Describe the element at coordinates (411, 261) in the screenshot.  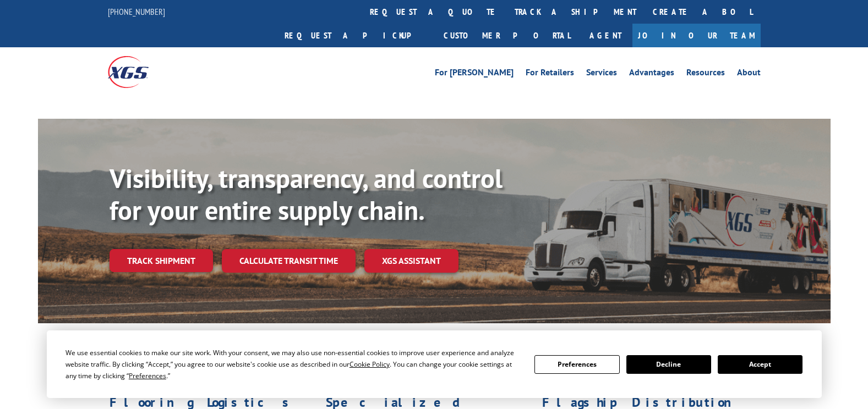
I see `a: XGS ASSISTANT` at that location.